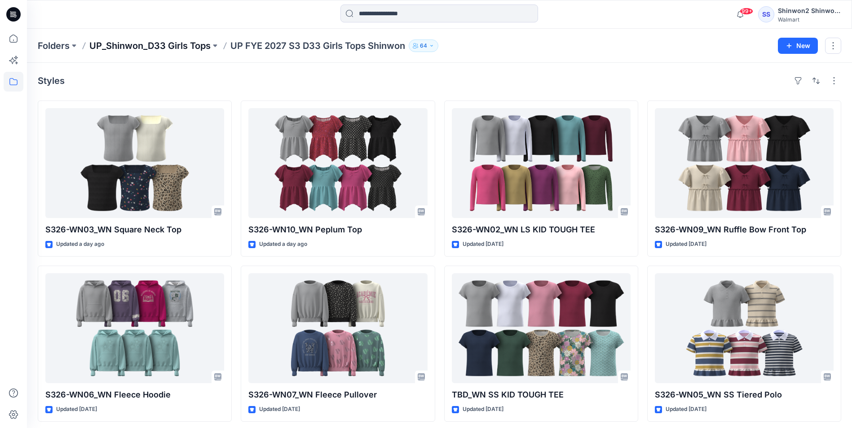 The width and height of the screenshot is (852, 428). I want to click on a: S326-WN02_WN LS KID TOUGH TEE, so click(541, 163).